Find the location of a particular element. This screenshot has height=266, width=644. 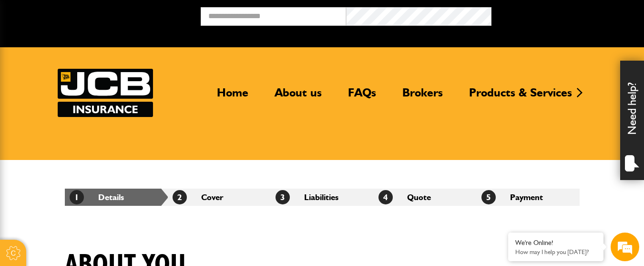

a: Home is located at coordinates (233, 96).